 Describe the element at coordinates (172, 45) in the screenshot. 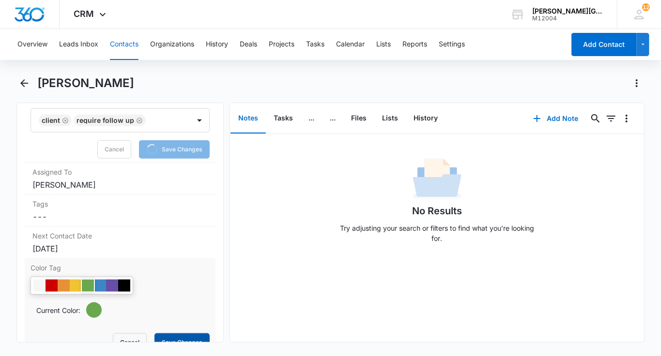

I see `button: Organizations` at that location.